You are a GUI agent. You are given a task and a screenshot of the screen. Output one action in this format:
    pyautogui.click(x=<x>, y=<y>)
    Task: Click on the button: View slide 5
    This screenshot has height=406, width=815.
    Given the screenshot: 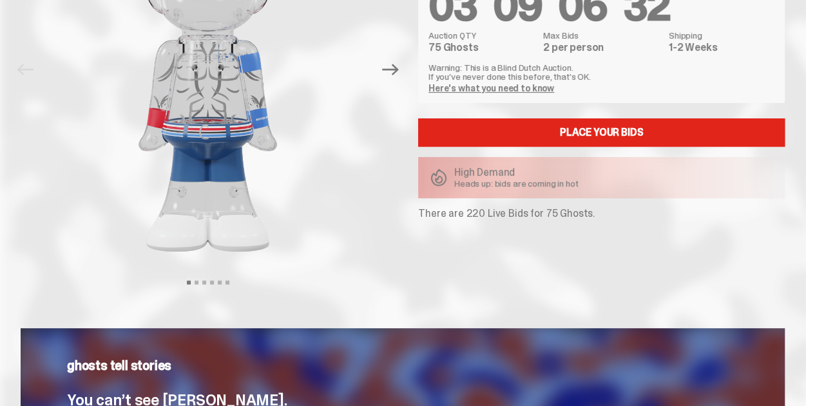 What is the action you would take?
    pyautogui.click(x=220, y=283)
    